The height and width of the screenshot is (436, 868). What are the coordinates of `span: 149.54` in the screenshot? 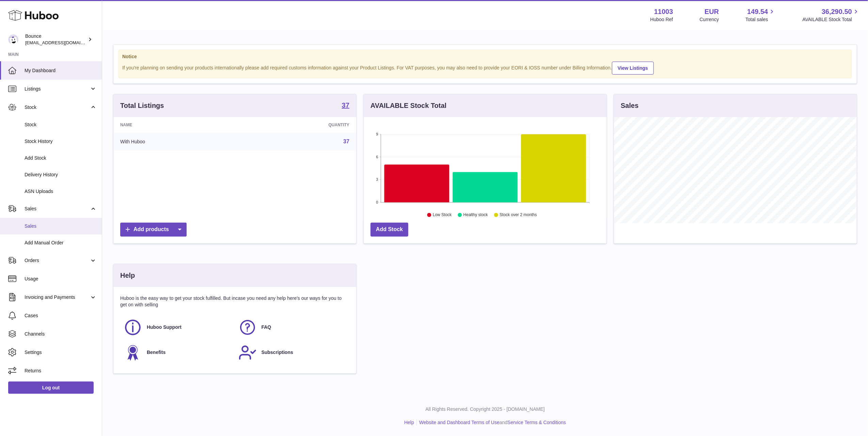 It's located at (757, 11).